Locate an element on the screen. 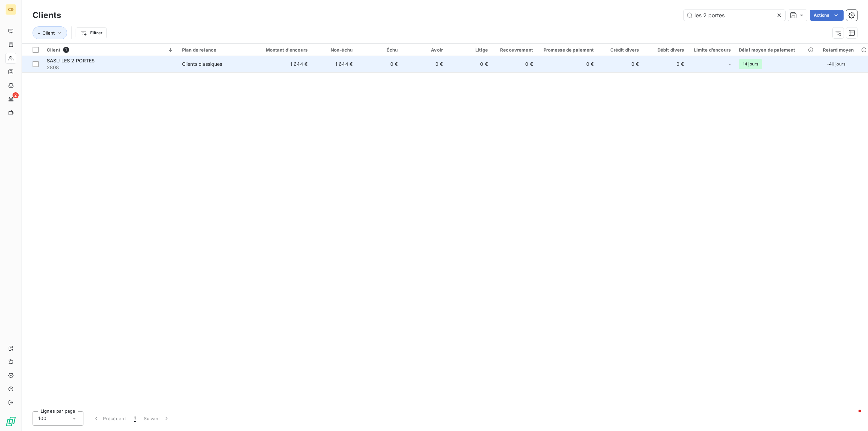 The image size is (868, 431). span: SASU LES 2 PORTES is located at coordinates (71, 60).